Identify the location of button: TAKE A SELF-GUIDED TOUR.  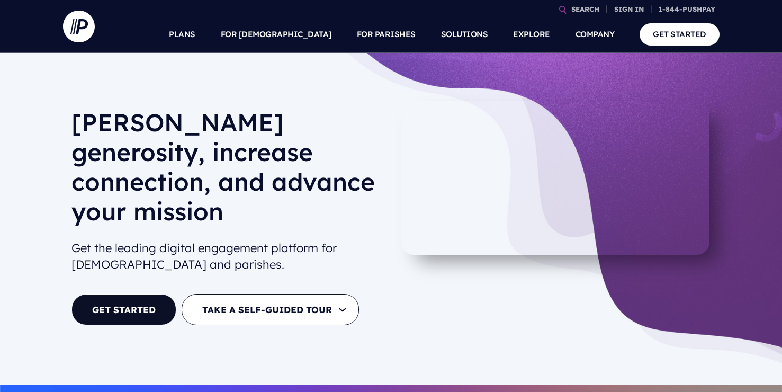
(270, 309).